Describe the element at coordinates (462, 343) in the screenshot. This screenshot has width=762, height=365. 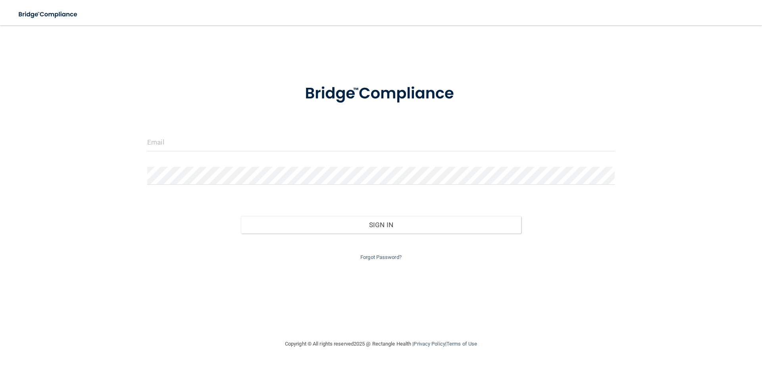
I see `a: Terms of Use` at that location.